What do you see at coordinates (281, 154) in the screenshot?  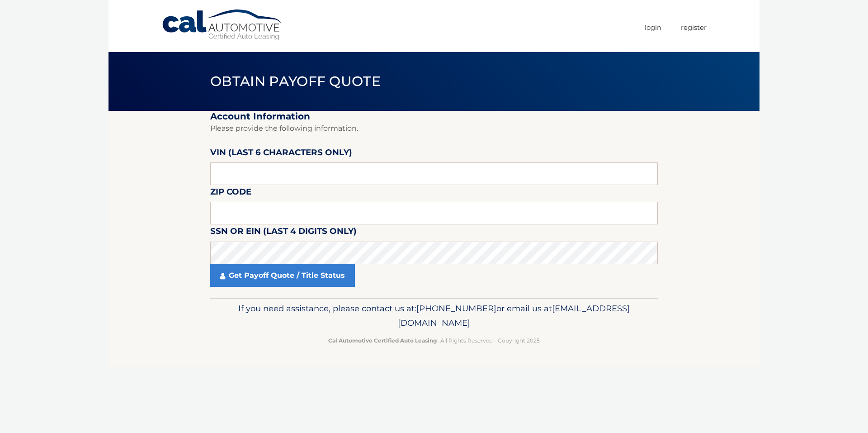 I see `label: VIN (last 6 characters only)` at bounding box center [281, 154].